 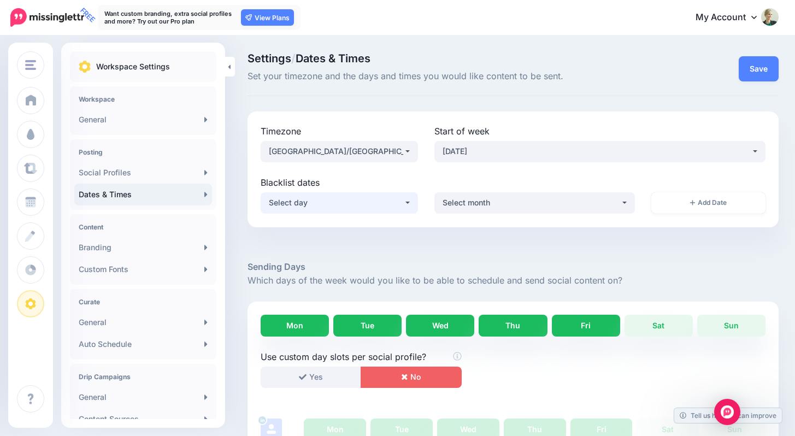 I want to click on a: FREE, so click(x=47, y=17).